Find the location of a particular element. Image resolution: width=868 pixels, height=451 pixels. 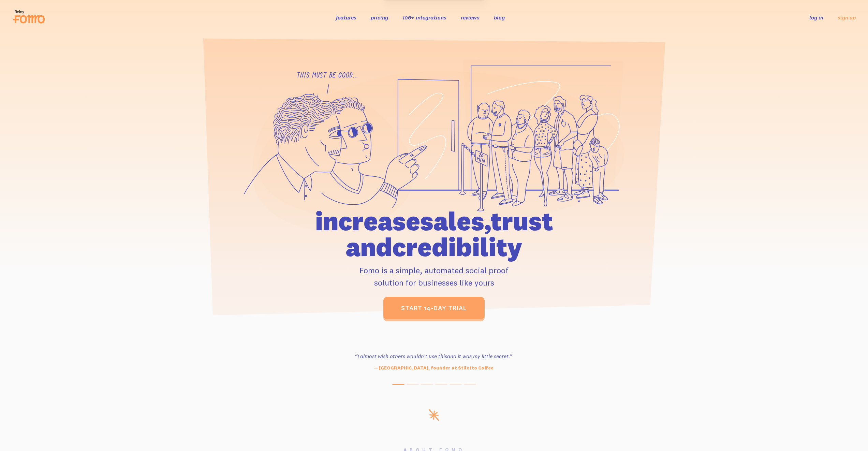

a: reviews is located at coordinates (469, 17).